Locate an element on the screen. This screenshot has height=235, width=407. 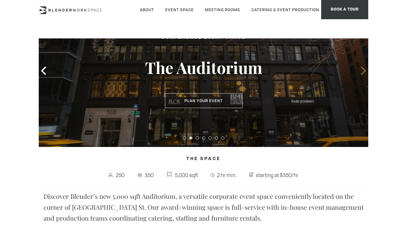
h4: The Space is located at coordinates (203, 159).